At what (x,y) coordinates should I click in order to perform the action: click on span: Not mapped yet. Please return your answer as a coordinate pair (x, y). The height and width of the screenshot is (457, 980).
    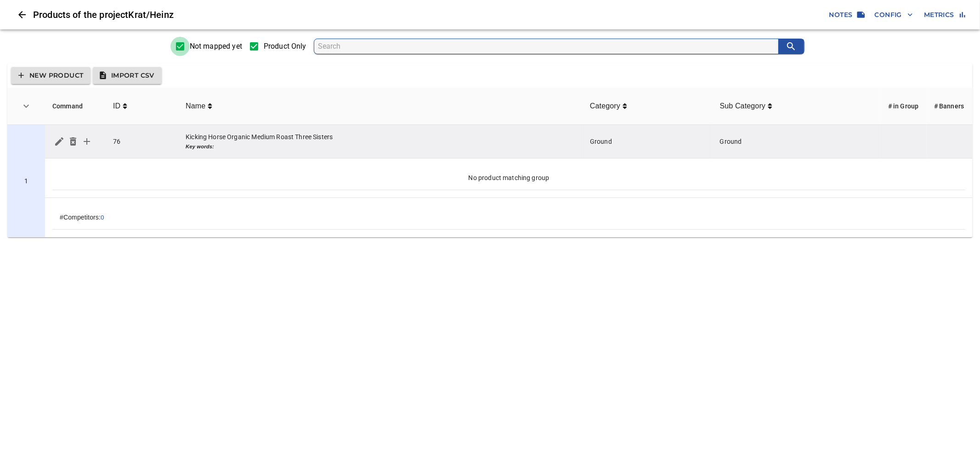
    Looking at the image, I should click on (216, 46).